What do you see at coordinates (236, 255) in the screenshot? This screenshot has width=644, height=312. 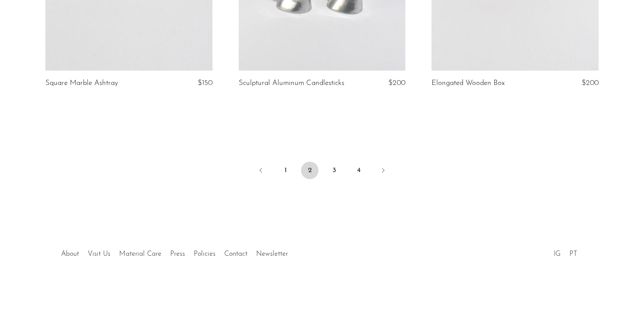 I see `a: Contact` at bounding box center [236, 255].